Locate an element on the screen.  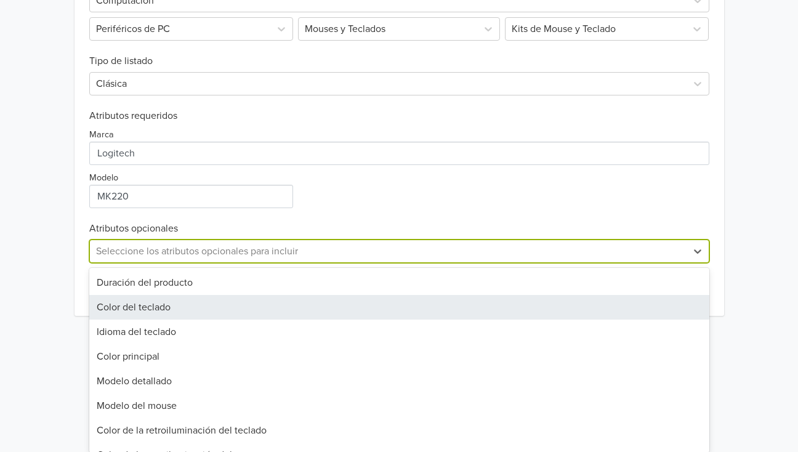
div: Duración del producto is located at coordinates (399, 283).